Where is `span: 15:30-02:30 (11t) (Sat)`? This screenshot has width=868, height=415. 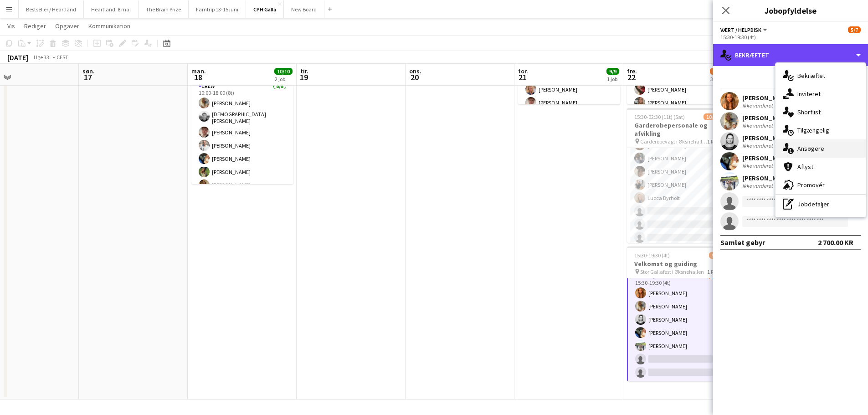
span: 15:30-02:30 (11t) (Sat) is located at coordinates (659, 117).